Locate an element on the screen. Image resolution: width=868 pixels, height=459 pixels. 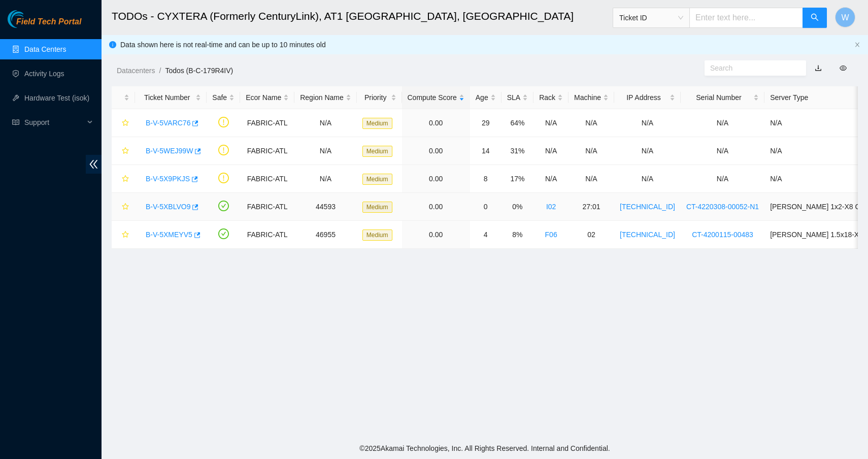
td: 4 is located at coordinates (486, 235).